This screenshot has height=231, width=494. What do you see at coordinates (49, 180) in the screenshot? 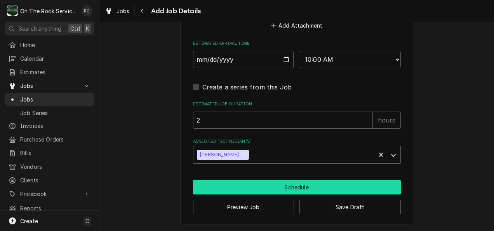
I see `a: Clients` at bounding box center [49, 180].